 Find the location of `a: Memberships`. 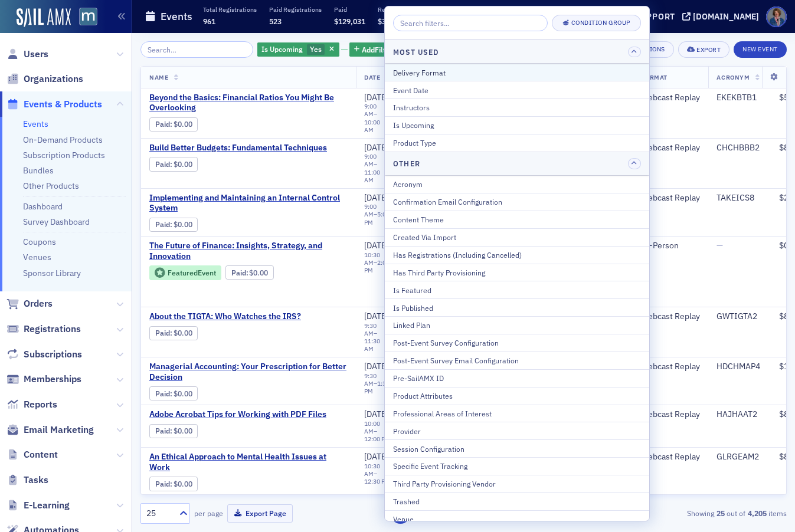

a: Memberships is located at coordinates (43, 379).